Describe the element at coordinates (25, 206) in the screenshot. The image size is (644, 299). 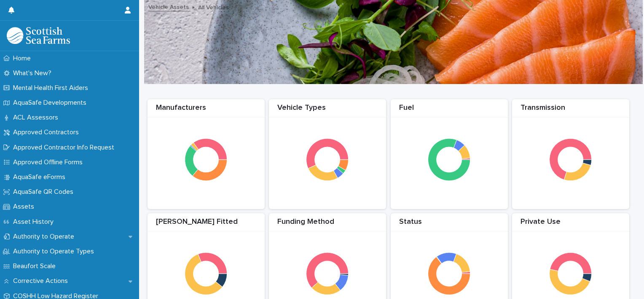
I see `p: Assets` at that location.